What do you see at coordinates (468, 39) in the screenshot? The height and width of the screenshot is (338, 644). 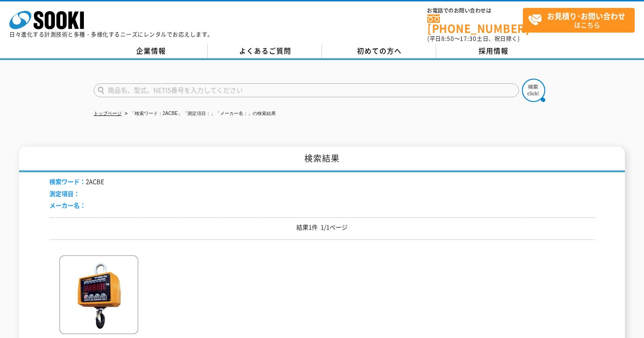 I see `span: 17:30` at bounding box center [468, 39].